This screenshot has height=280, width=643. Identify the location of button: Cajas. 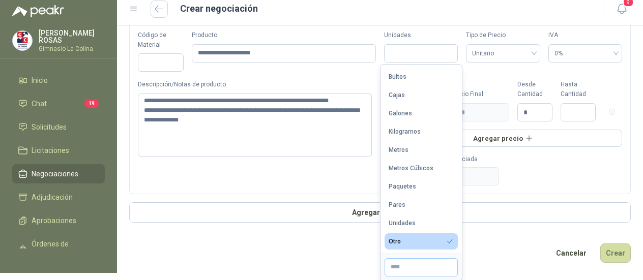
(421, 95).